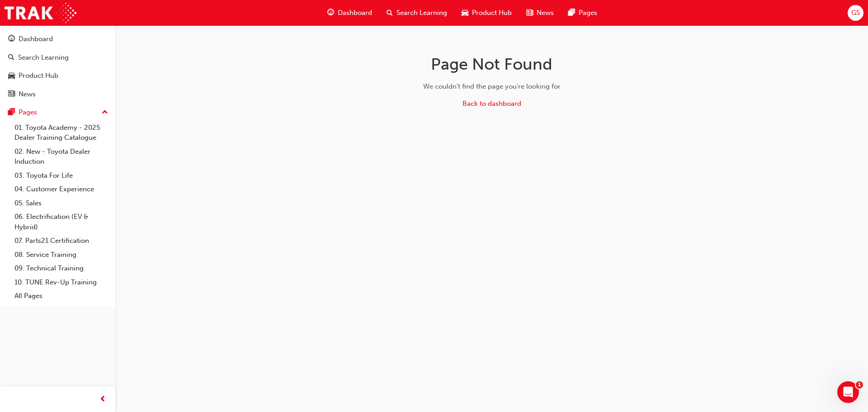 This screenshot has height=412, width=868. What do you see at coordinates (417, 12) in the screenshot?
I see `a: search-iconSearch Learning` at bounding box center [417, 12].